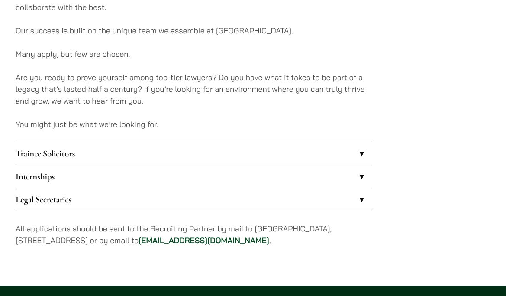 This screenshot has width=506, height=296. Describe the element at coordinates (194, 89) in the screenshot. I see `p: Are you ready to prove yourself among top-tier lawyers? Do you have what it takes to be part of a...` at that location.